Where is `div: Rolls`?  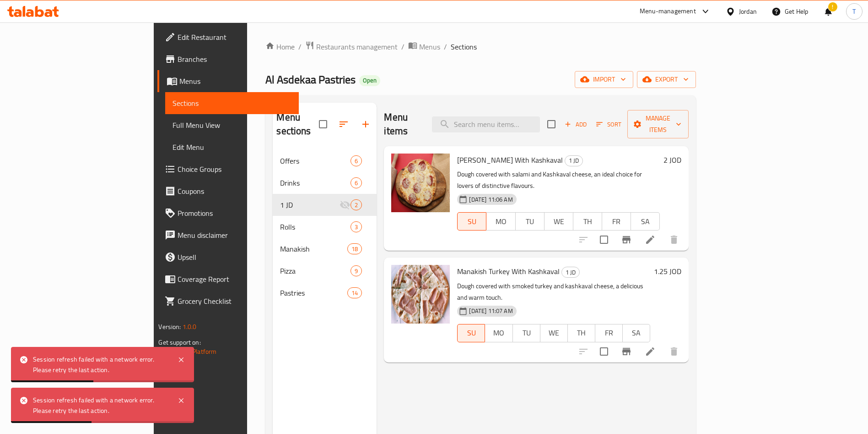 div: Rolls is located at coordinates (315, 227).